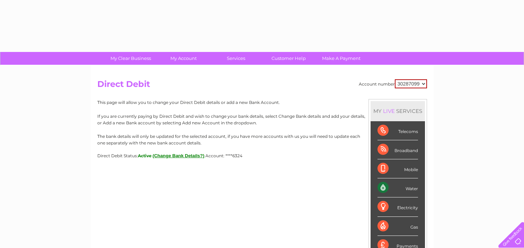 This screenshot has width=524, height=248. What do you see at coordinates (262, 86) in the screenshot?
I see `h2: Direct Debit` at bounding box center [262, 86].